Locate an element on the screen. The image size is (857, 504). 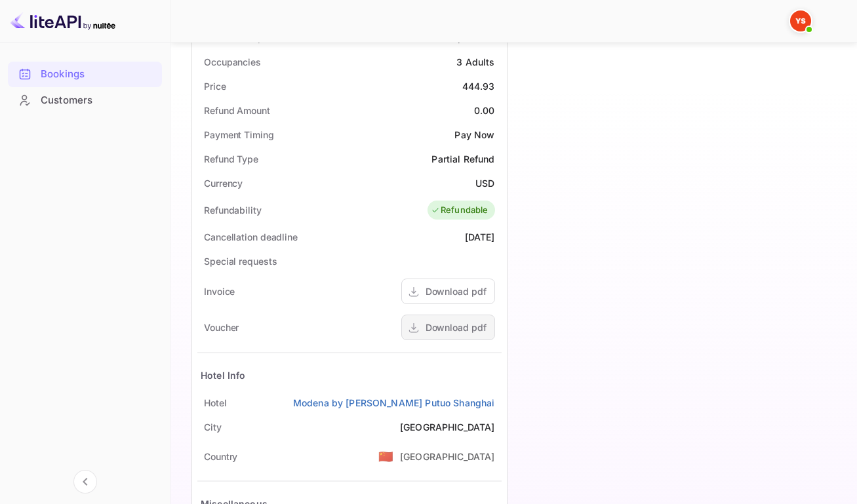
div: Hotel Info is located at coordinates (223, 375).